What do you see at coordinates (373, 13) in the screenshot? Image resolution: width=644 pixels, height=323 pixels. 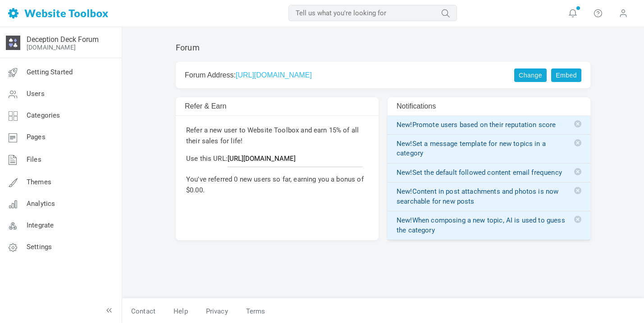 I see `input: Tell us what you're looking for` at bounding box center [373, 13].